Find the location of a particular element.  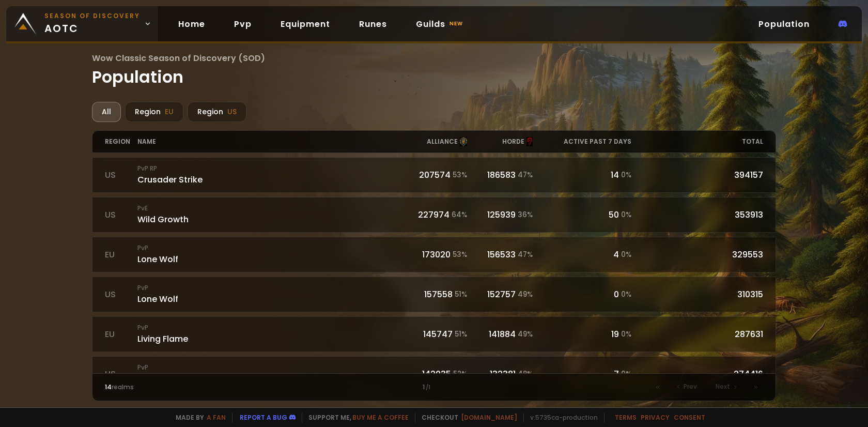

div: All is located at coordinates (106, 112).